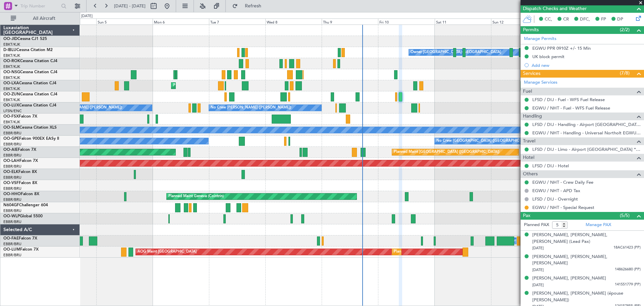 The image size is (644, 306). Describe the element at coordinates (586, 65) in the screenshot. I see `div: Add new` at that location.